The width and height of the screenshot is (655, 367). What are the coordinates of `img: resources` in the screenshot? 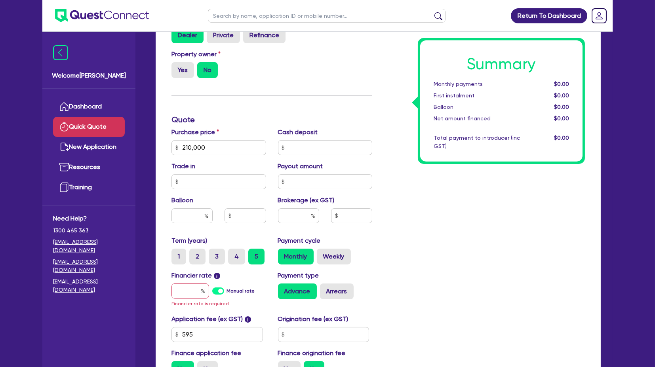 It's located at (64, 167).